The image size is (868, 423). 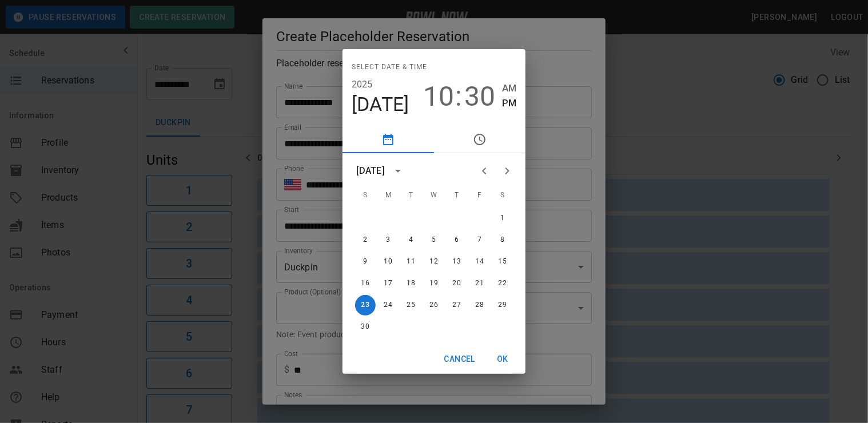 I want to click on button: 29, so click(x=502, y=305).